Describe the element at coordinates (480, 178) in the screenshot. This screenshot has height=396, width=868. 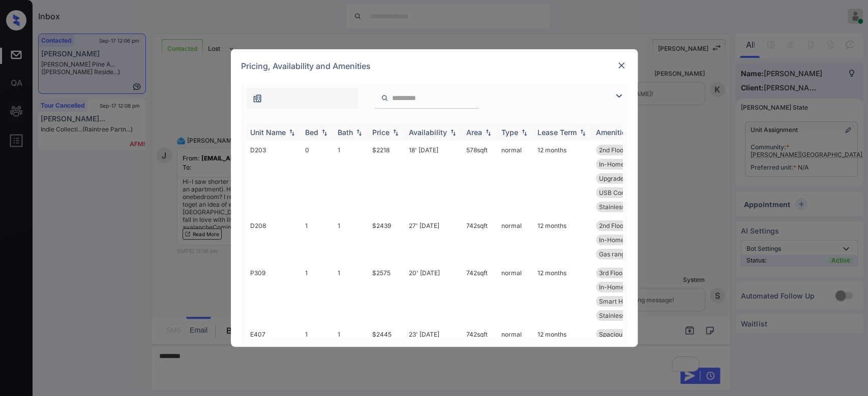
I see `td: 578 sqft` at that location.